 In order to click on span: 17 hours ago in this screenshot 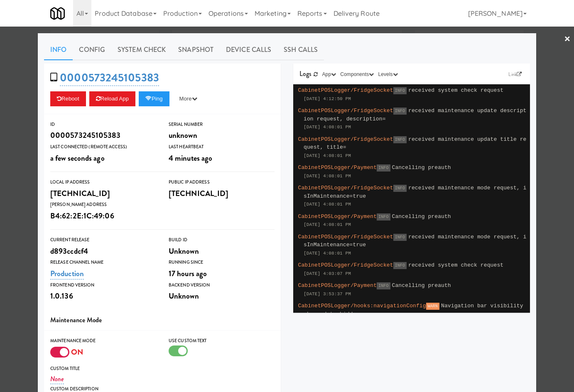, I will do `click(188, 273)`.